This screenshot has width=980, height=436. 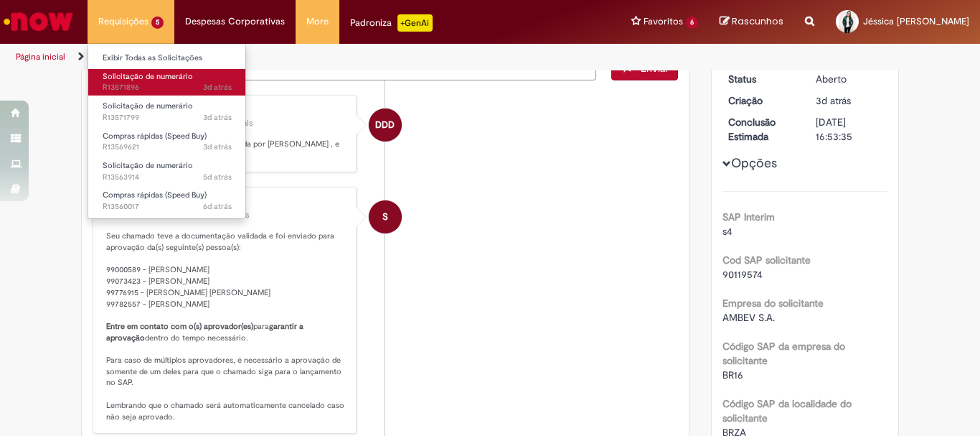 What do you see at coordinates (124, 21) in the screenshot?
I see `span: Requisições` at bounding box center [124, 21].